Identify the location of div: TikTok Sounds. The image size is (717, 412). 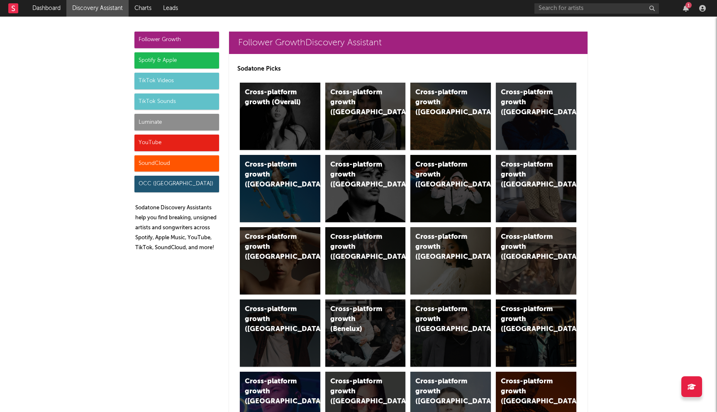
(177, 102).